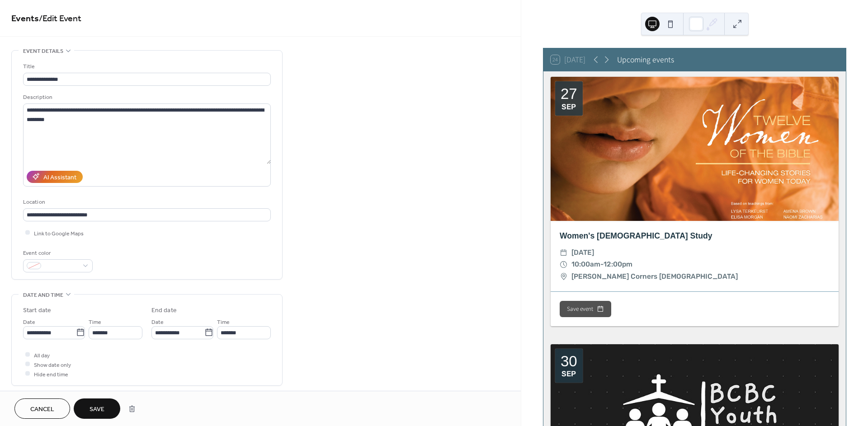 This screenshot has height=426, width=868. Describe the element at coordinates (569, 94) in the screenshot. I see `div: 27` at that location.